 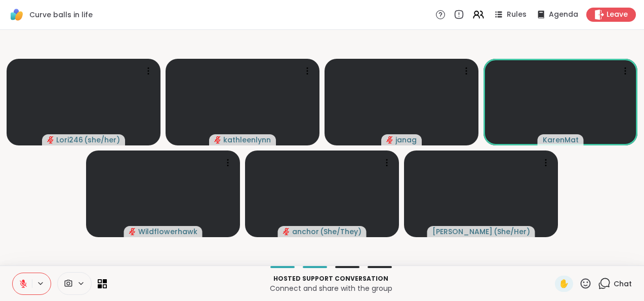 I want to click on span: Leave, so click(x=617, y=14).